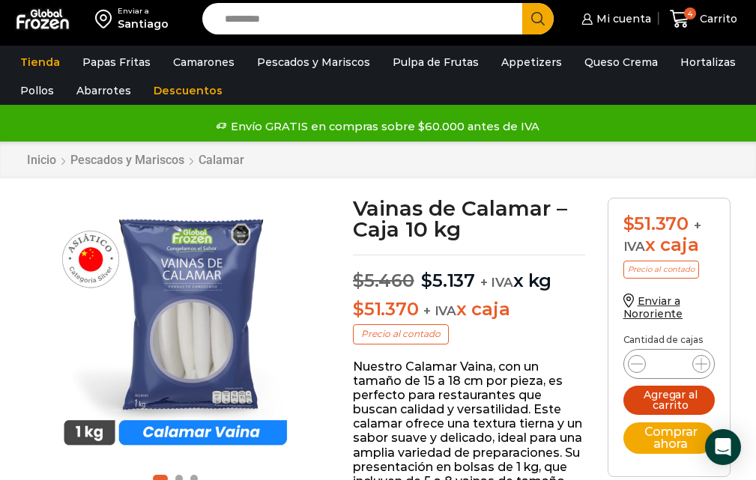 Image resolution: width=756 pixels, height=480 pixels. Describe the element at coordinates (469, 219) in the screenshot. I see `h1: Vainas de Calamar – Caja 10 kg` at that location.